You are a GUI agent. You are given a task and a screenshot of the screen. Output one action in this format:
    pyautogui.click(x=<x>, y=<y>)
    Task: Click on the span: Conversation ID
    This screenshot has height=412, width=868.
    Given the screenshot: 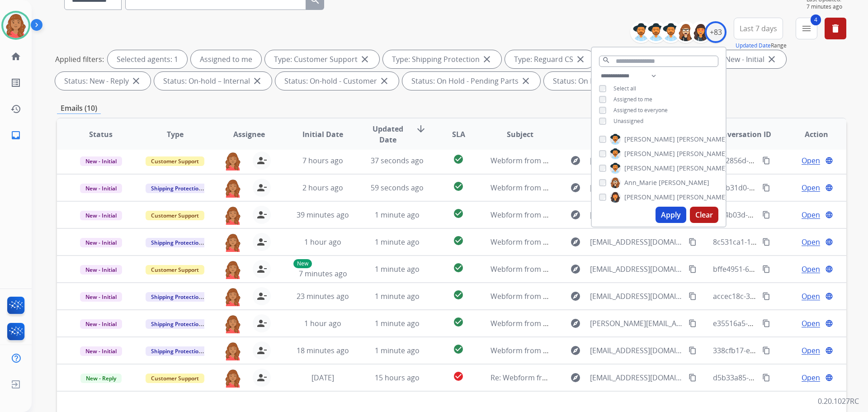 What is the action you would take?
    pyautogui.click(x=742, y=134)
    